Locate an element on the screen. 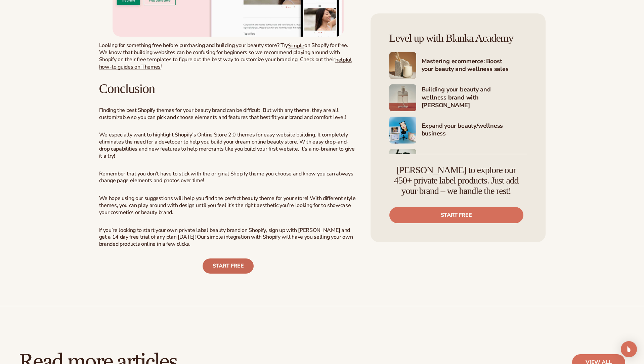 The width and height of the screenshot is (644, 364). p: Finding the best Shopify themes for your beauty brand can be difficult. But with any theme, they ... is located at coordinates (228, 114).